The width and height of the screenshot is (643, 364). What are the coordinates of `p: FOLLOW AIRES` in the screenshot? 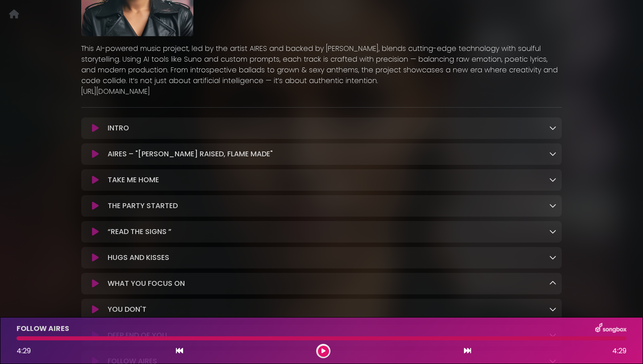 It's located at (43, 329).